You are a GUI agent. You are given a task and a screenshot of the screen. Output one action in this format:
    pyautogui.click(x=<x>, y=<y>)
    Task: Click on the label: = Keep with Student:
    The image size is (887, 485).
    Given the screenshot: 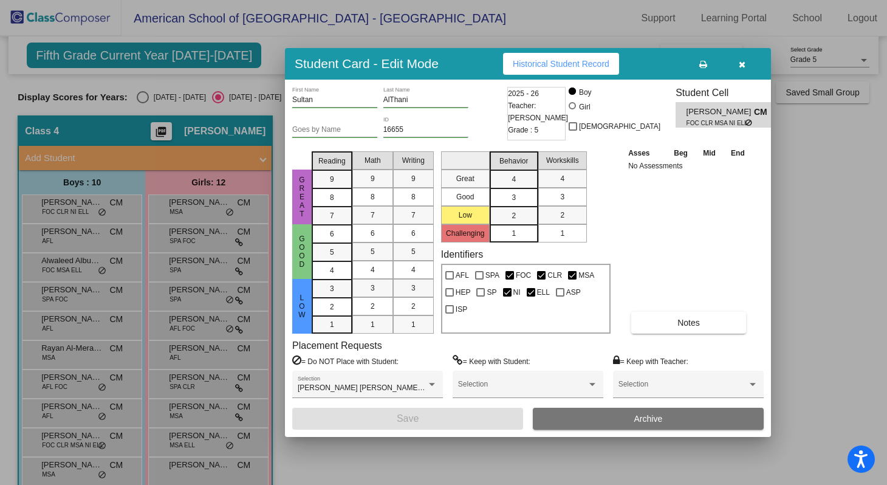 What is the action you would take?
    pyautogui.click(x=491, y=361)
    